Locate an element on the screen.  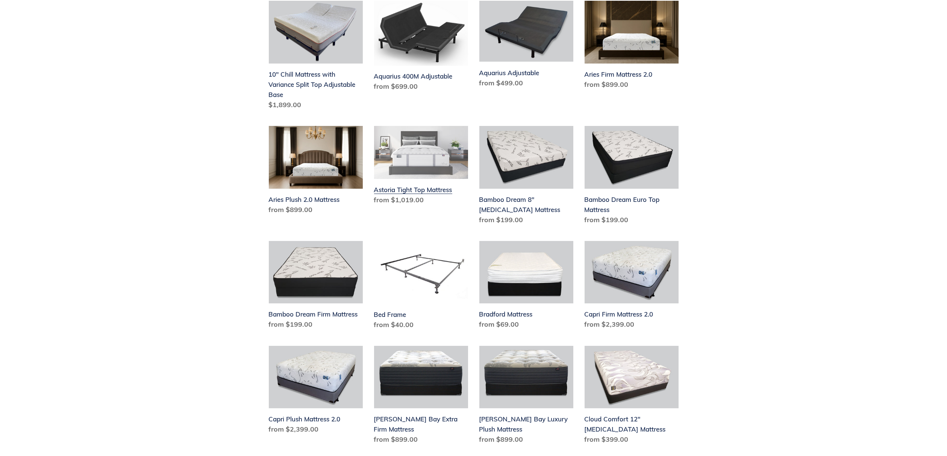
a: Aquarius Adjustable is located at coordinates (526, 45).